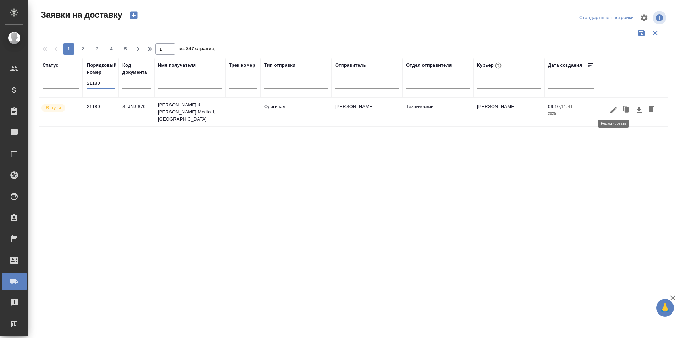  I want to click on span: 5, so click(126, 49).